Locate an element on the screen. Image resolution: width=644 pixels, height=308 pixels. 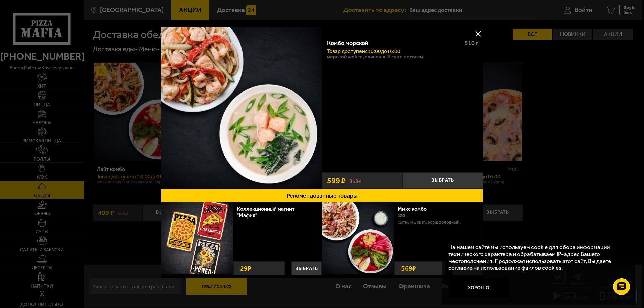
span: c 10:00 до 16:00 is located at coordinates (383, 51).